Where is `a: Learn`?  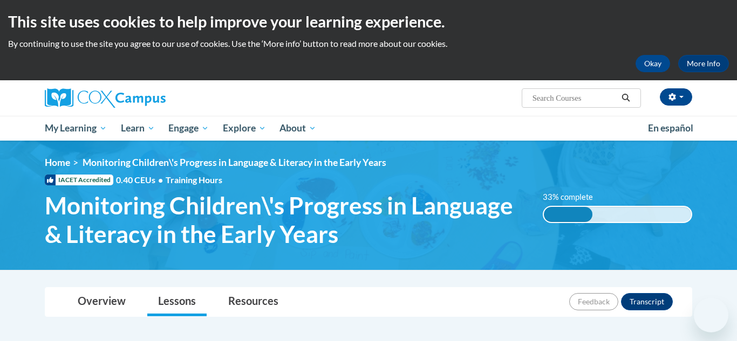 a: Learn is located at coordinates (138, 128).